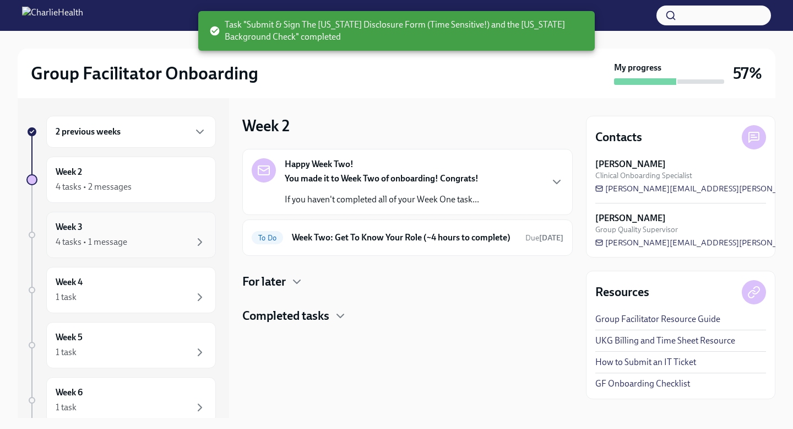  What do you see at coordinates (408, 316) in the screenshot?
I see `div: Completed tasks` at bounding box center [408, 316].